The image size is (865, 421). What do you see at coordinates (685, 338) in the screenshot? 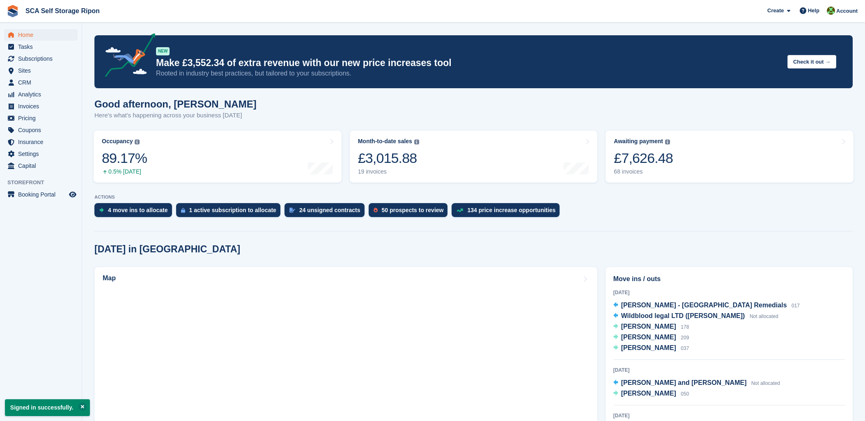
I see `span: 209` at bounding box center [685, 338].